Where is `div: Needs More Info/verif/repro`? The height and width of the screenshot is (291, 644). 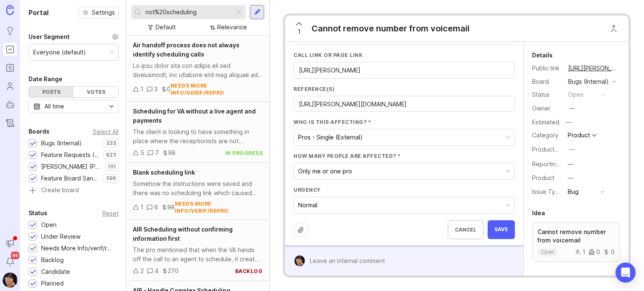 div: Needs More Info/verif/repro is located at coordinates (78, 249).